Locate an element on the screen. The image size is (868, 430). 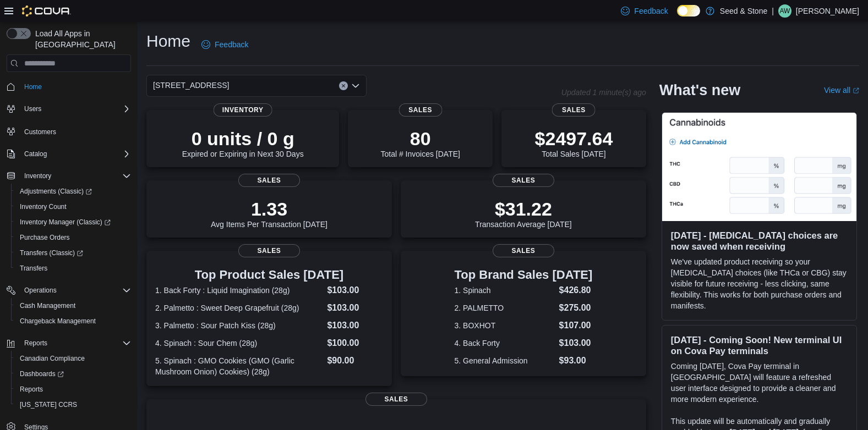
svg: External link is located at coordinates (856, 91).